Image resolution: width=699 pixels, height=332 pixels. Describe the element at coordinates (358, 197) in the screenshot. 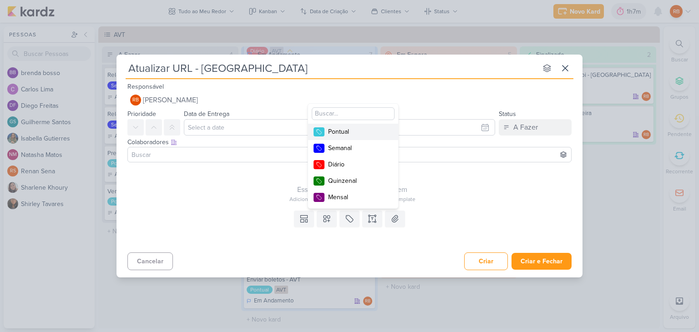

I see `div: Mensal` at that location.